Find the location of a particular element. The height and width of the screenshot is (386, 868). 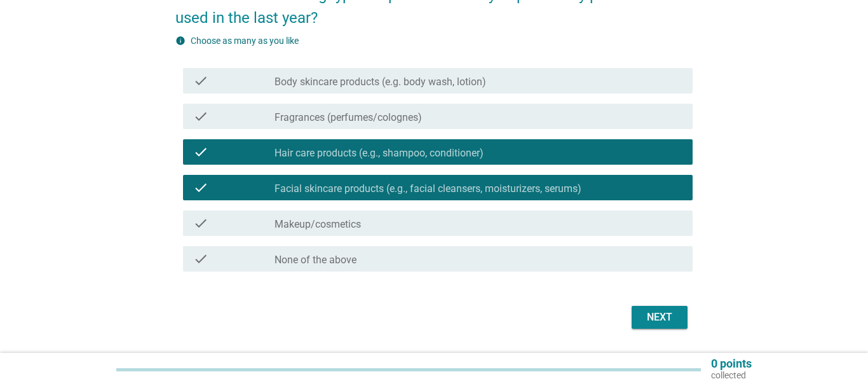

label: Choose as many as you like is located at coordinates (245, 41).